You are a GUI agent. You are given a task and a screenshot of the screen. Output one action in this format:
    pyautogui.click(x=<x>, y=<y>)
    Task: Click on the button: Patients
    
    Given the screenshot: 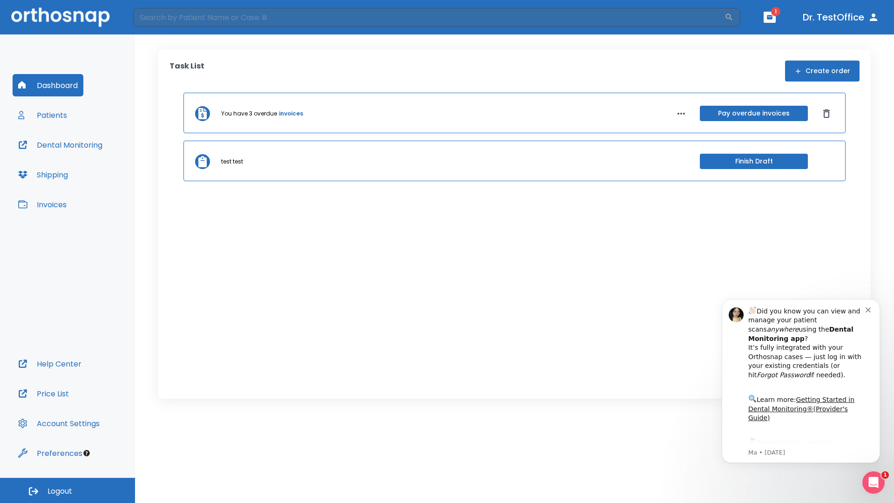 What is the action you would take?
    pyautogui.click(x=42, y=115)
    